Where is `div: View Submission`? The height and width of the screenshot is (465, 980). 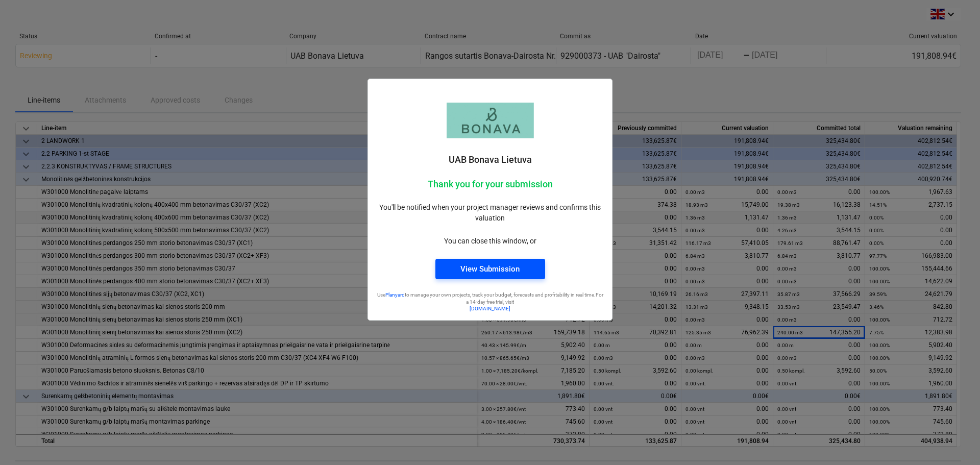
div: View Submission is located at coordinates (490, 269).